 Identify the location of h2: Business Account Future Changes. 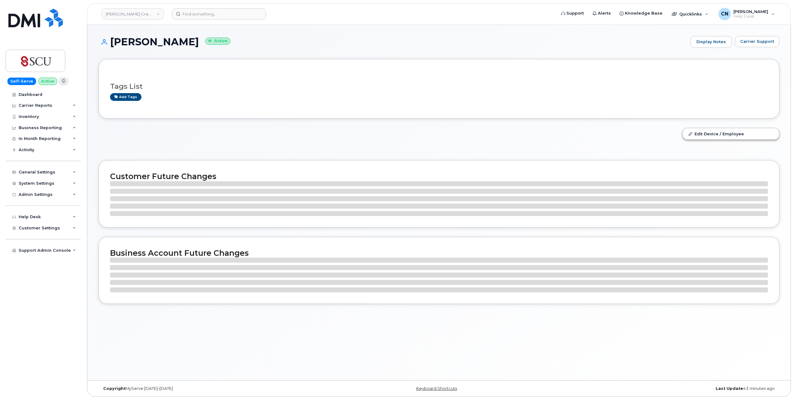
(439, 253).